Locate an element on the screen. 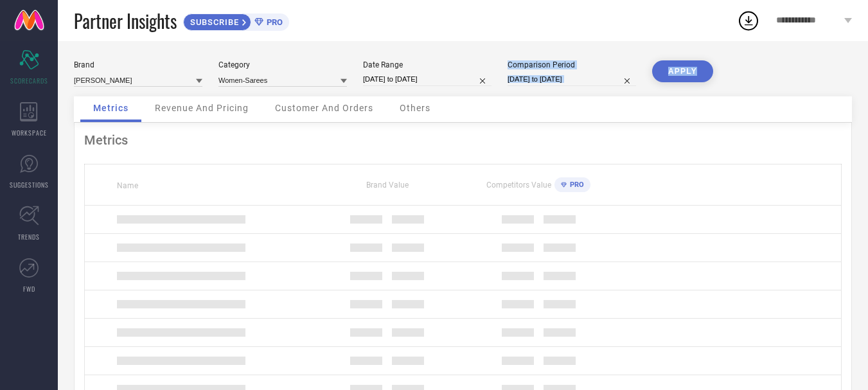 The width and height of the screenshot is (868, 390). span: SUGGESTIONS is located at coordinates (29, 184).